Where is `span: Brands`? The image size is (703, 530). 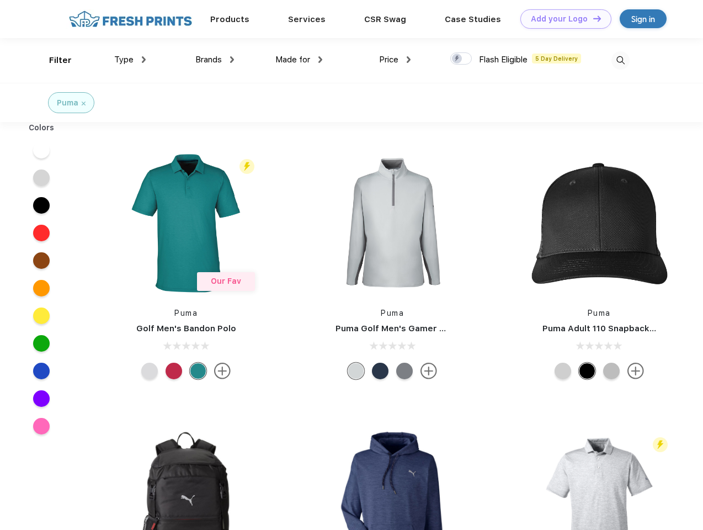
span: Brands is located at coordinates (209, 60).